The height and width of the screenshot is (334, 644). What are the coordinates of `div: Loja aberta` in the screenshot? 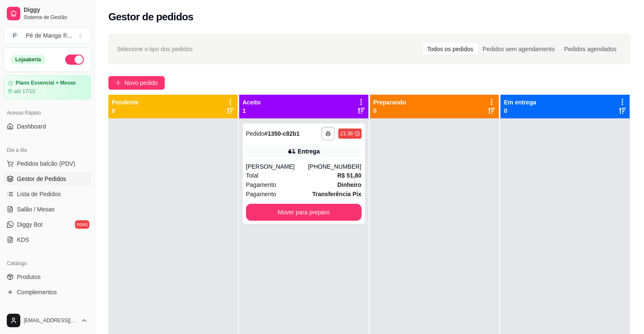 It's located at (28, 60).